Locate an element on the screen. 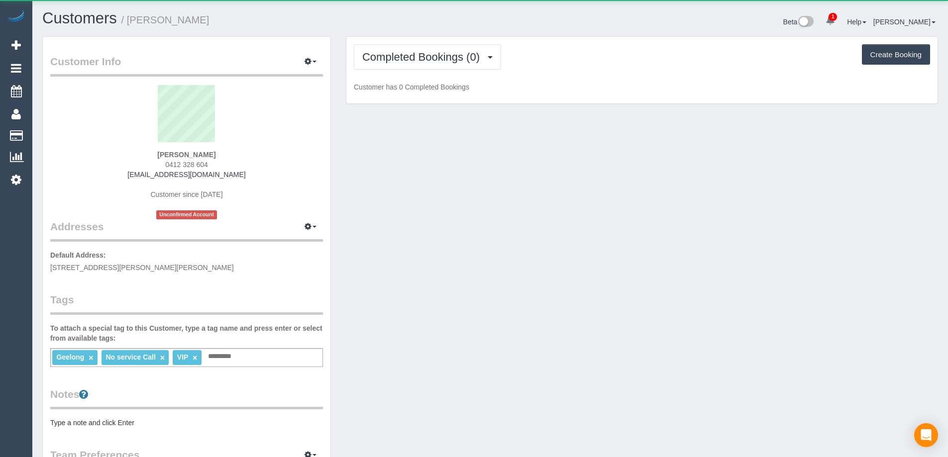 The height and width of the screenshot is (457, 948). div: Open Intercom Messenger is located at coordinates (926, 435).